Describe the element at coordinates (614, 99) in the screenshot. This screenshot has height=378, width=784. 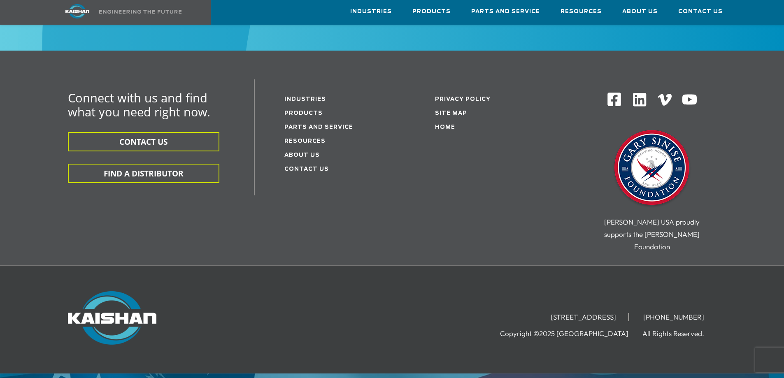
I see `img: Facebook` at that location.